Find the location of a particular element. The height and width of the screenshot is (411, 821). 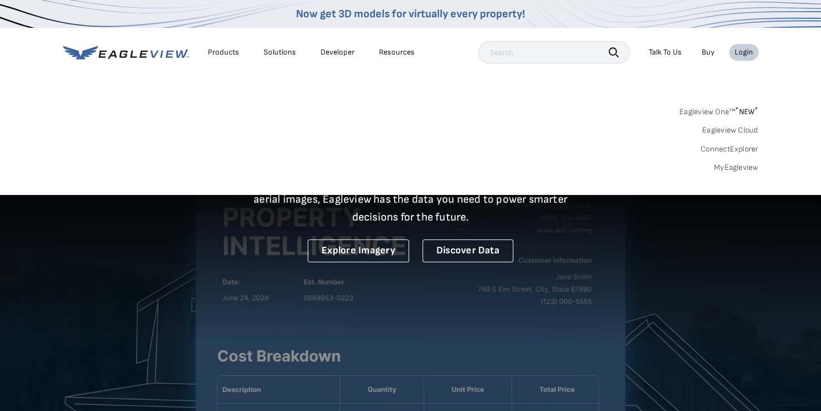

a: Eagleview One™*NEW* is located at coordinates (719, 110).